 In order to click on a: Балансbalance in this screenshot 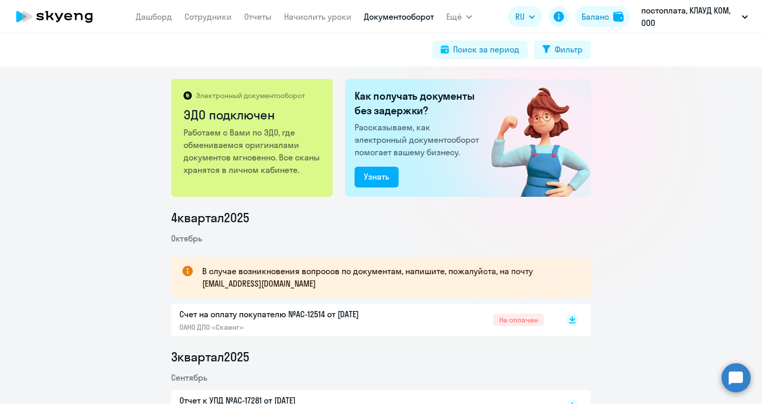, I will do `click(603, 17)`.